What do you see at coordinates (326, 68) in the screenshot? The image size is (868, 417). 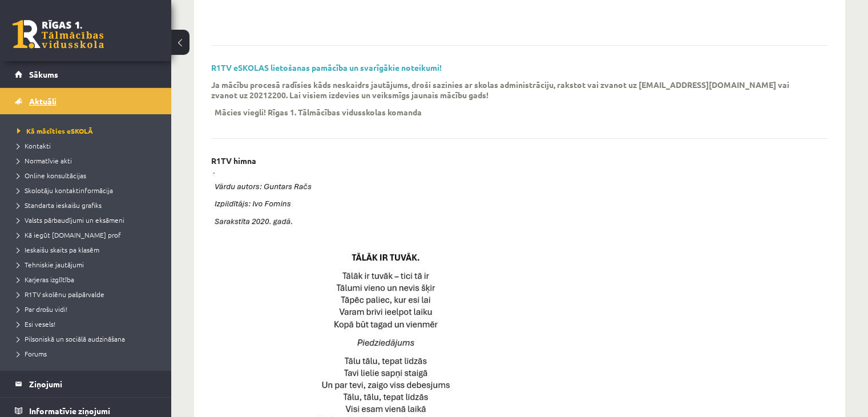 I see `a: R1TV eSKOLAS lietošanas pamācība un svarīgākie noteikumi!` at bounding box center [326, 68].